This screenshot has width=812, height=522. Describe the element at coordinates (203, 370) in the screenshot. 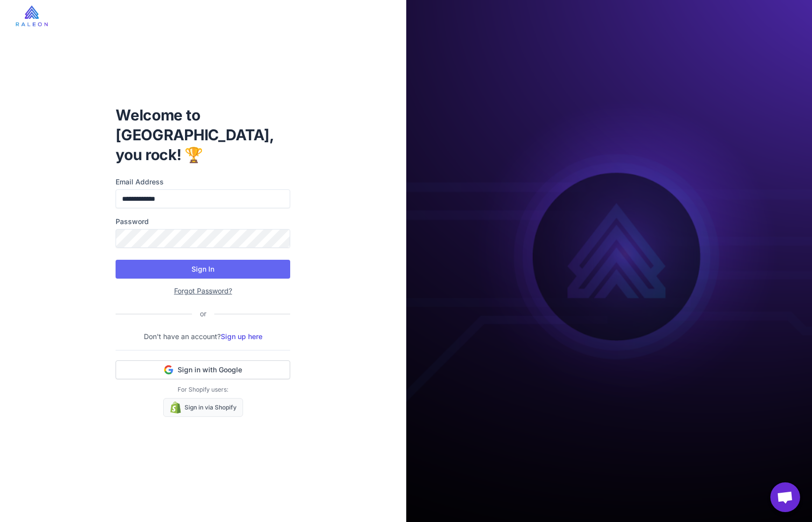

I see `button: Sign in with Google` at that location.